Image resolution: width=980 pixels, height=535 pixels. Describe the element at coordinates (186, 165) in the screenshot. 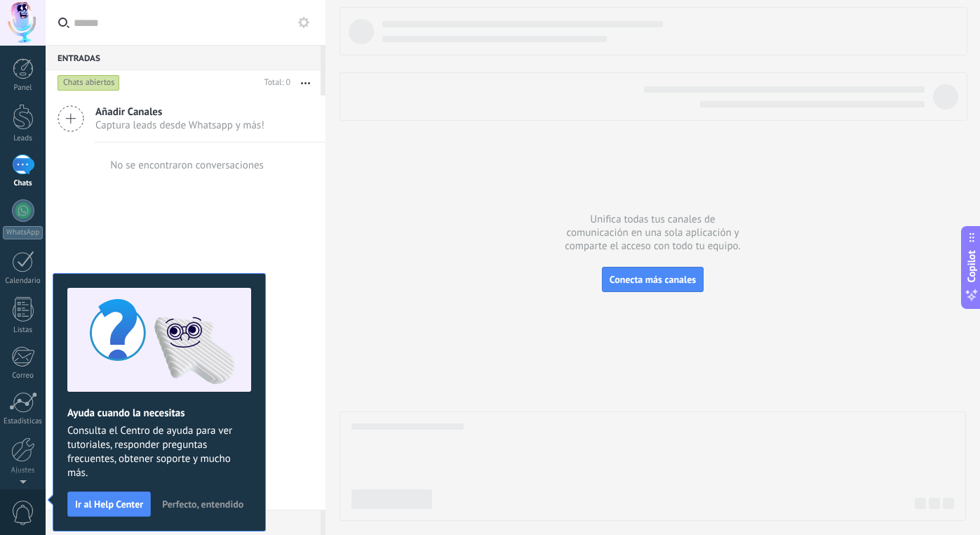

I see `div: No se encontraron conversaciones` at that location.